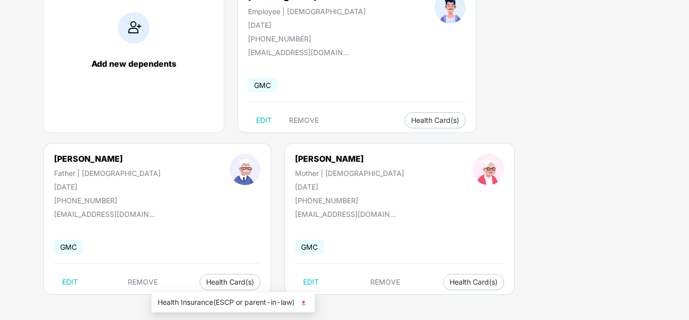  I want to click on div: Add new dependents, so click(134, 64).